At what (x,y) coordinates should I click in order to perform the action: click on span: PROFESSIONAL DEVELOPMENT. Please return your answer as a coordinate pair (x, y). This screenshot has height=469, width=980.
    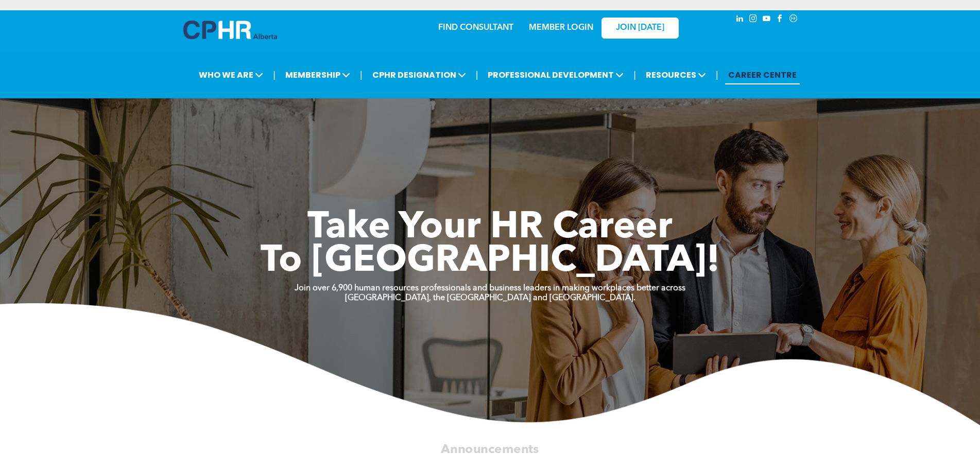
    Looking at the image, I should click on (556, 75).